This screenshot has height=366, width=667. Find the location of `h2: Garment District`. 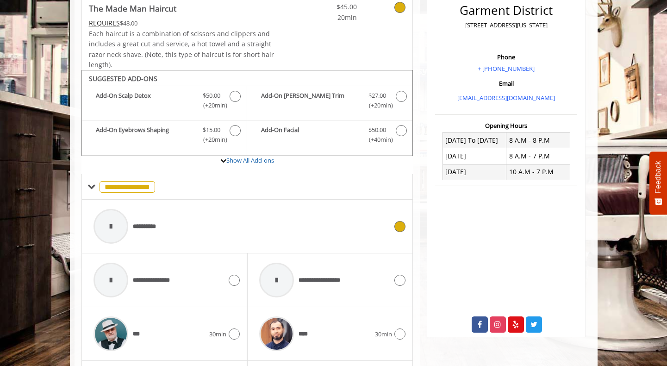

h2: Garment District is located at coordinates (506, 10).